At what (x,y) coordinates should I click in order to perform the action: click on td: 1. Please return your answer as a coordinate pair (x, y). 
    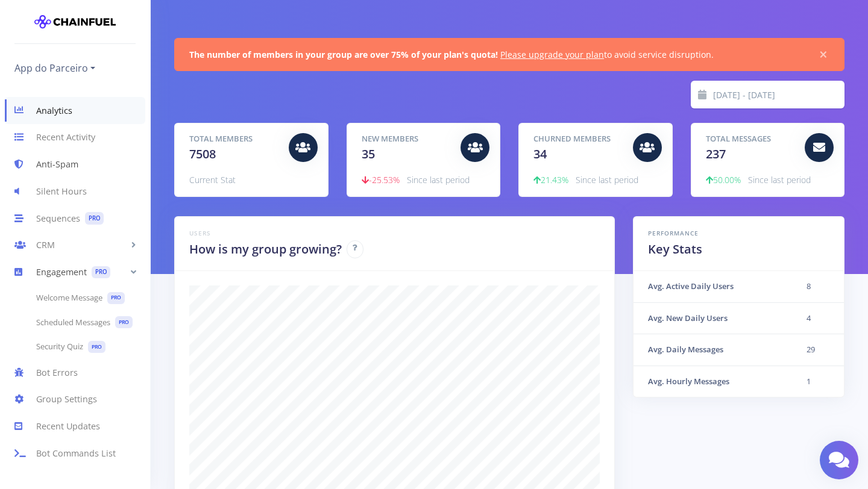
    Looking at the image, I should click on (818, 381).